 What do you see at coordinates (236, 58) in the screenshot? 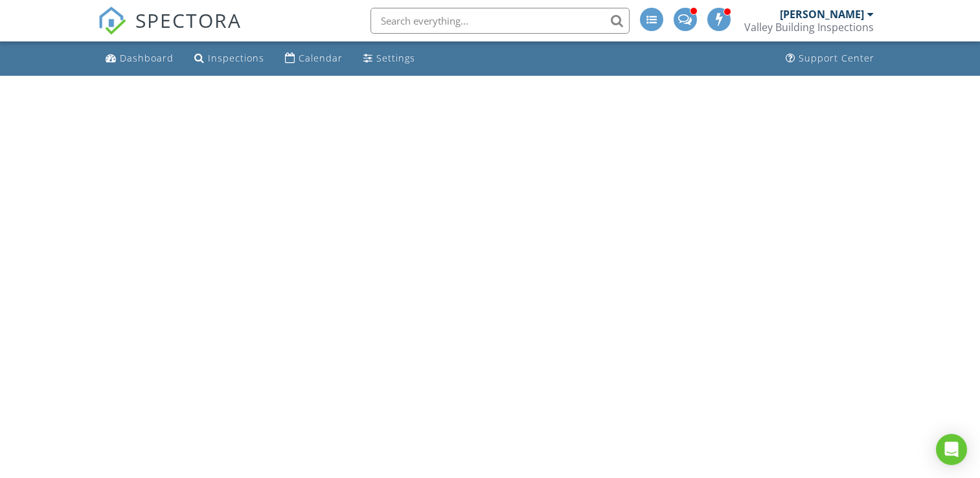
I see `div: Inspections` at bounding box center [236, 58].